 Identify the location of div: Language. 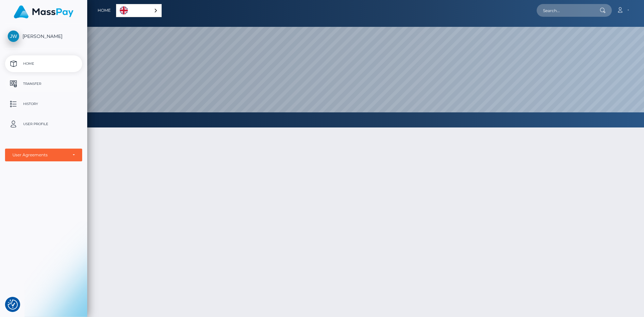
(139, 10).